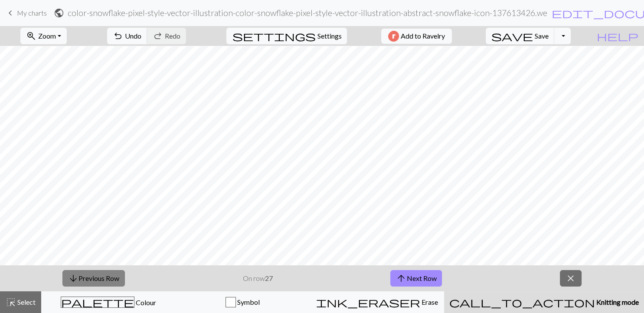  What do you see at coordinates (145, 302) in the screenshot?
I see `span: Colour` at bounding box center [145, 302].